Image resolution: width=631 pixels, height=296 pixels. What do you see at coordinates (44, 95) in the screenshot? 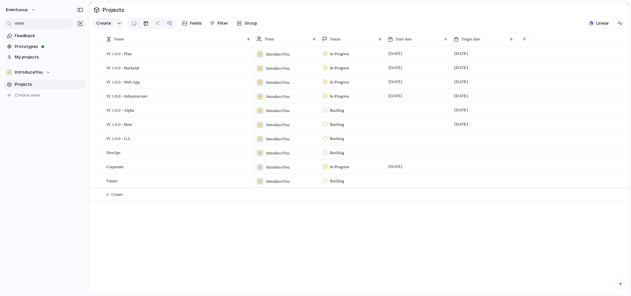
I see `button: Create view` at bounding box center [44, 95].